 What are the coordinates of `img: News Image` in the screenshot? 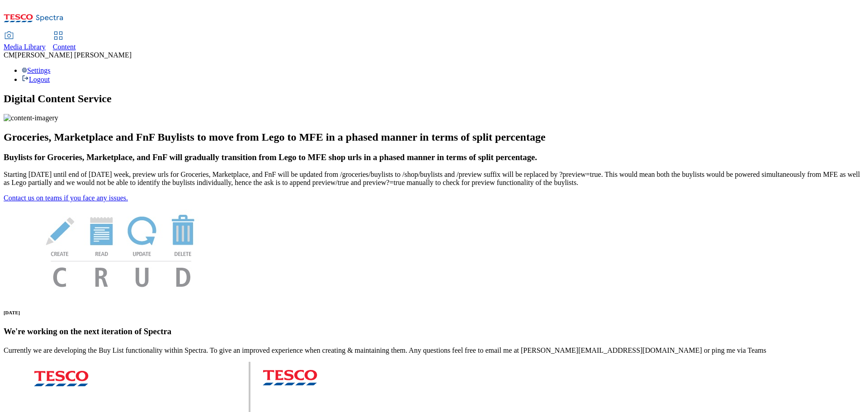 It's located at (121, 249).